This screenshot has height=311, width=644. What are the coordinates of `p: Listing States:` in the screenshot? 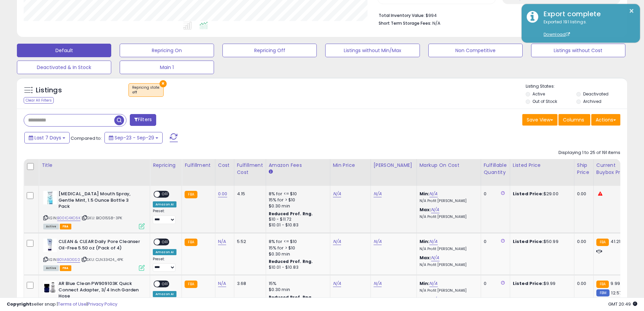 It's located at (576, 86).